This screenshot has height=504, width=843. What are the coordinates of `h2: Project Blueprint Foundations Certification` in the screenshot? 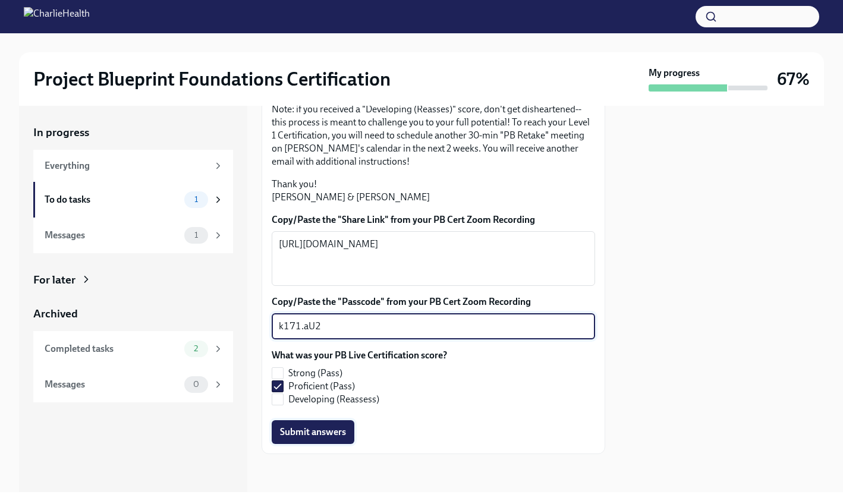 It's located at (212, 79).